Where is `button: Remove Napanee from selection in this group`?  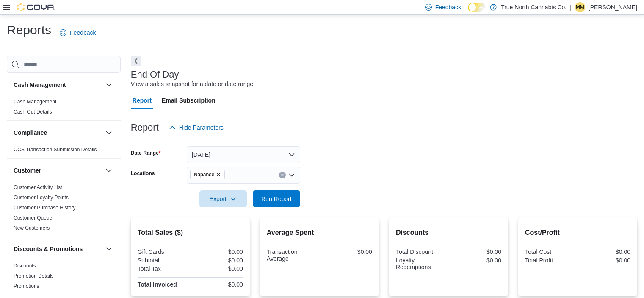
button: Remove Napanee from selection in this group is located at coordinates (218, 174).